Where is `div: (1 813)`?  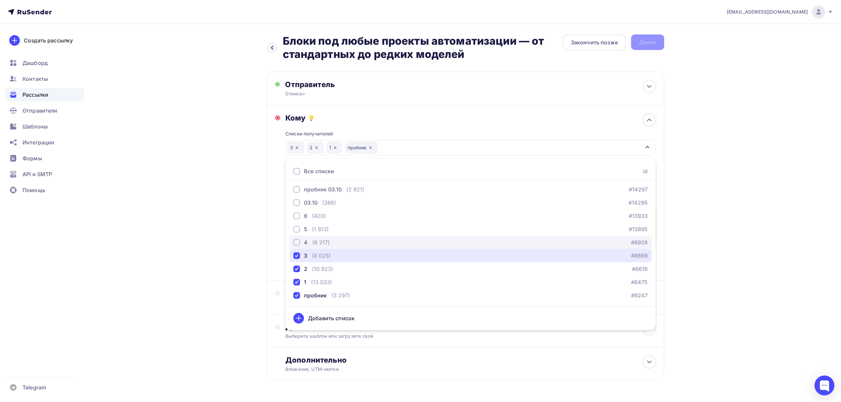 div: (1 813) is located at coordinates (320, 229).